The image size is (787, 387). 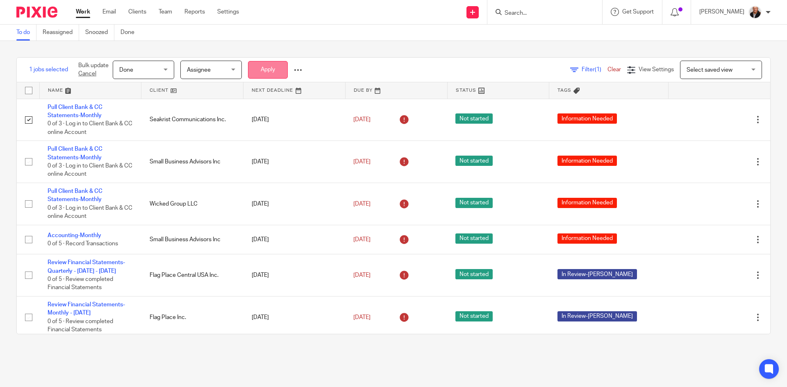 What do you see at coordinates (755, 12) in the screenshot?
I see `img: Mark_107.jpg` at bounding box center [755, 12].